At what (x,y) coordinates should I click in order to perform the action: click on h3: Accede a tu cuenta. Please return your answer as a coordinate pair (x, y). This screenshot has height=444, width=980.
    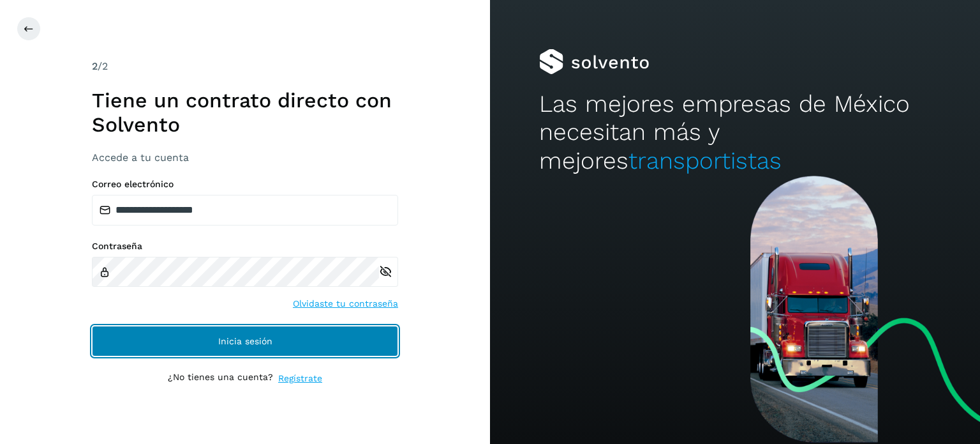
    Looking at the image, I should click on (245, 157).